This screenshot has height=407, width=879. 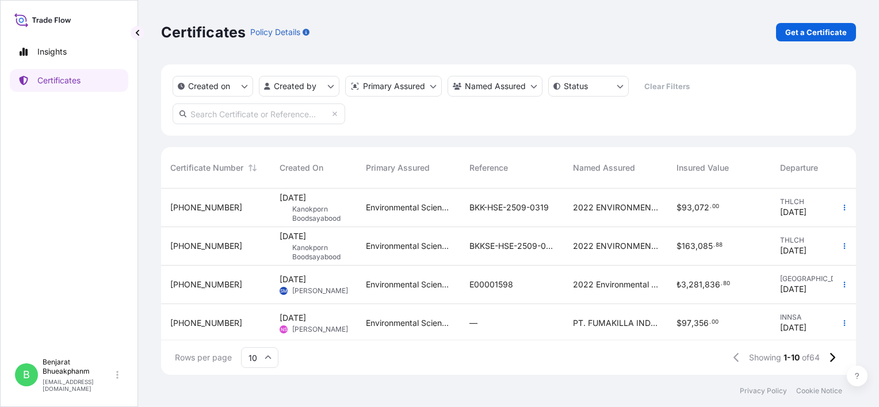 I want to click on span: Rows per page, so click(x=203, y=358).